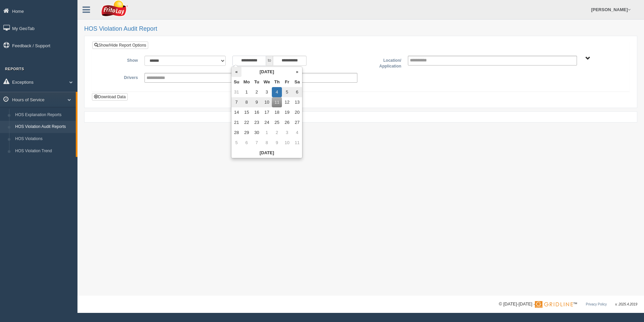 Image resolution: width=644 pixels, height=322 pixels. What do you see at coordinates (287, 82) in the screenshot?
I see `th: Fr` at bounding box center [287, 82].